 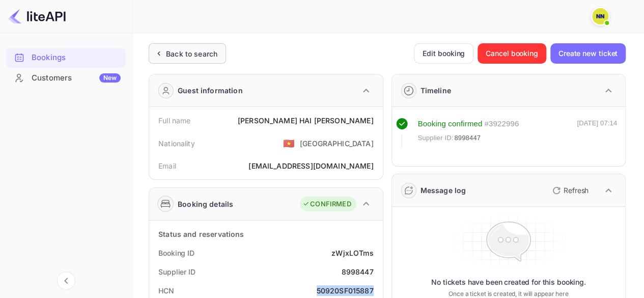 I want to click on div: Booking confirmed, so click(x=450, y=124).